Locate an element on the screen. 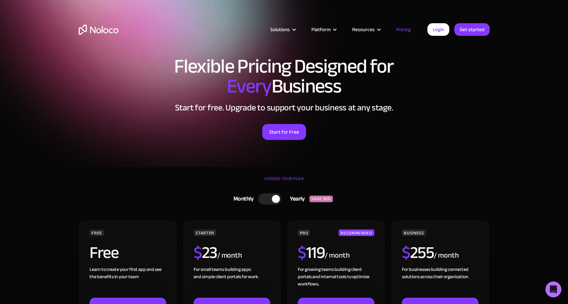 The height and width of the screenshot is (304, 568). div: BUSINESS is located at coordinates (414, 233).